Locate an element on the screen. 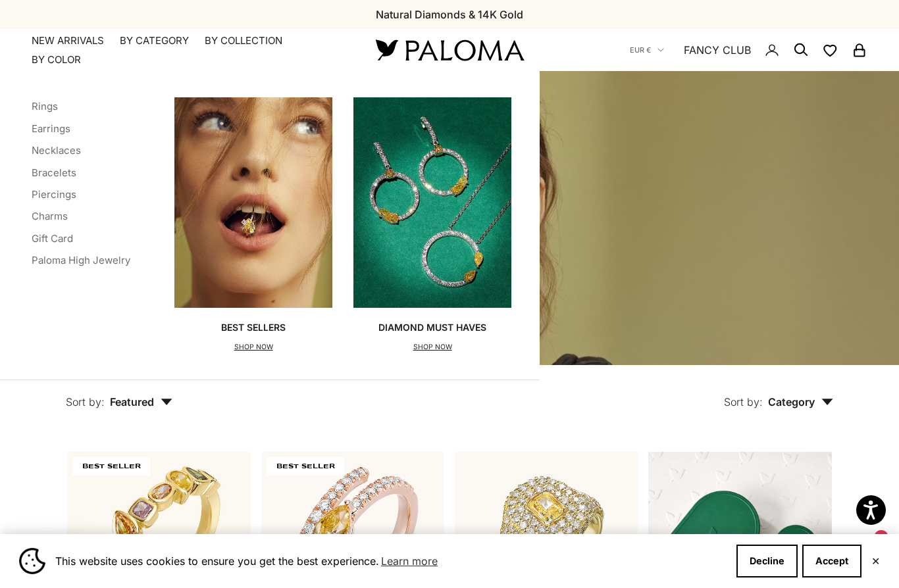 Image resolution: width=899 pixels, height=588 pixels. span: This website uses cookies to ensure you get the best experience. is located at coordinates (390, 561).